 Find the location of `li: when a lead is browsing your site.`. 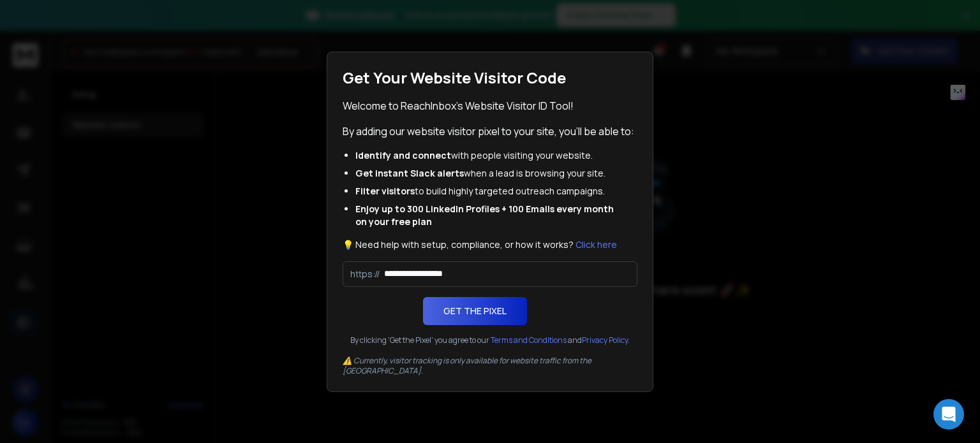

li: when a lead is browsing your site. is located at coordinates (490, 173).